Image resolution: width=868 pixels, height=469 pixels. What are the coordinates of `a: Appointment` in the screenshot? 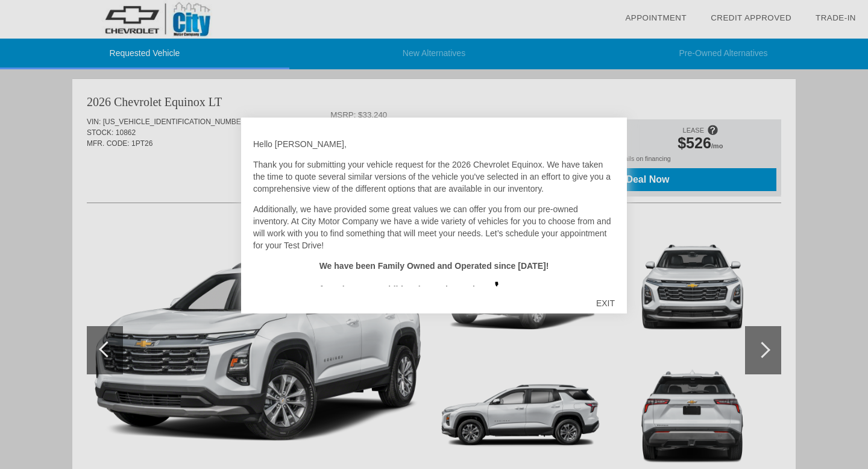 It's located at (656, 17).